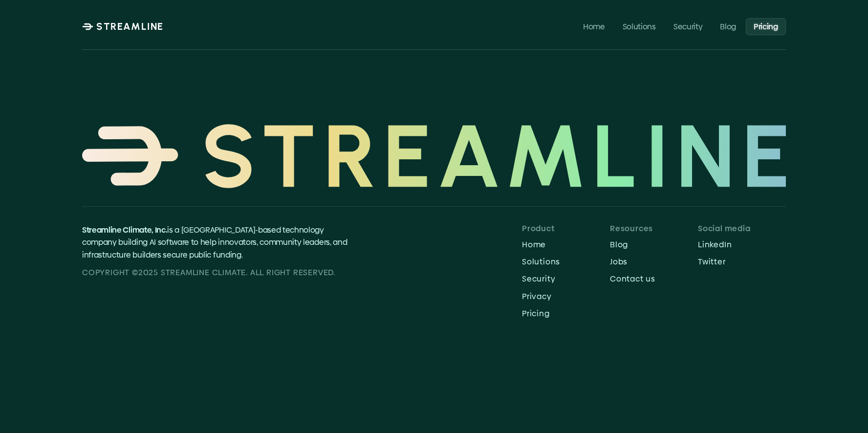 This screenshot has width=868, height=433. Describe the element at coordinates (125, 230) in the screenshot. I see `span: Streamline Climate, Inc.` at that location.